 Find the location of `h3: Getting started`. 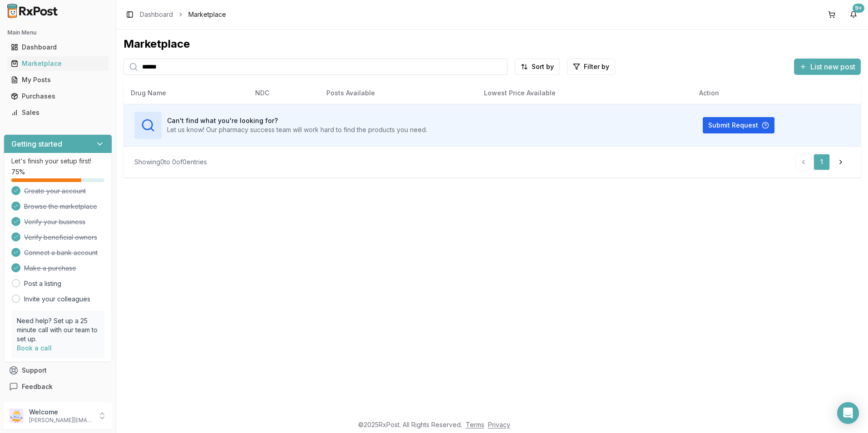

h3: Getting started is located at coordinates (37, 144).